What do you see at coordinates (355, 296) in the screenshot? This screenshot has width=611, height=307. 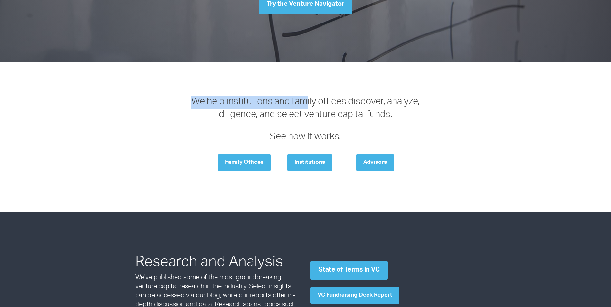 I see `a: VC Fundraising Deck Report` at bounding box center [355, 296].